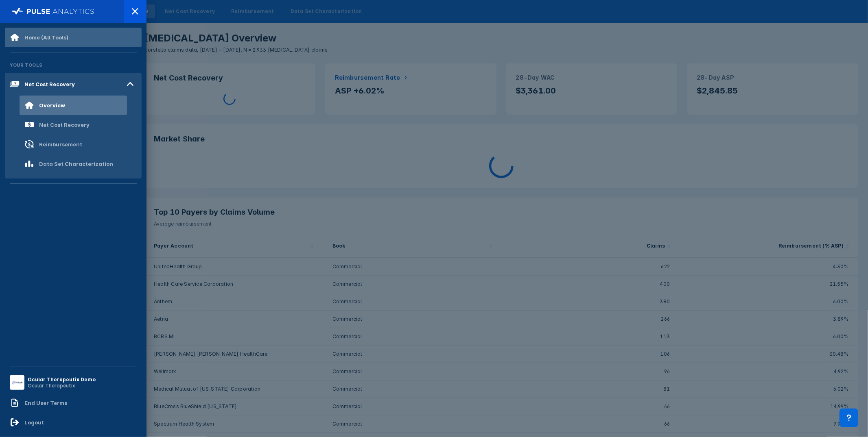 The width and height of the screenshot is (868, 437). What do you see at coordinates (76, 164) in the screenshot?
I see `div: Data Set Characterization` at bounding box center [76, 164].